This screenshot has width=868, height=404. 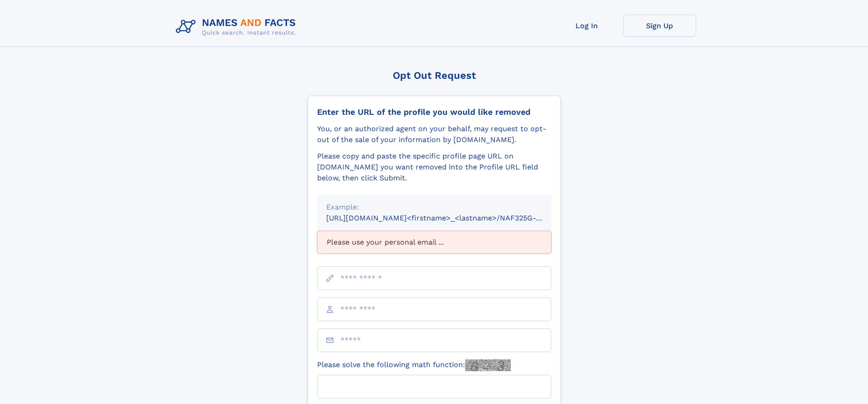 What do you see at coordinates (434, 75) in the screenshot?
I see `div: Opt Out Request` at bounding box center [434, 75].